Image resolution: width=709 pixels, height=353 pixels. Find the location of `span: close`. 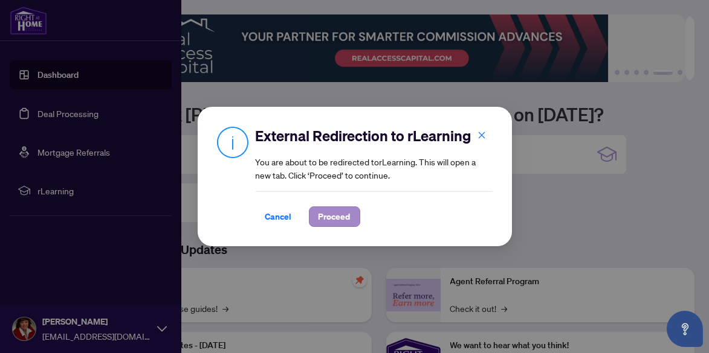

span: close is located at coordinates (482, 135).